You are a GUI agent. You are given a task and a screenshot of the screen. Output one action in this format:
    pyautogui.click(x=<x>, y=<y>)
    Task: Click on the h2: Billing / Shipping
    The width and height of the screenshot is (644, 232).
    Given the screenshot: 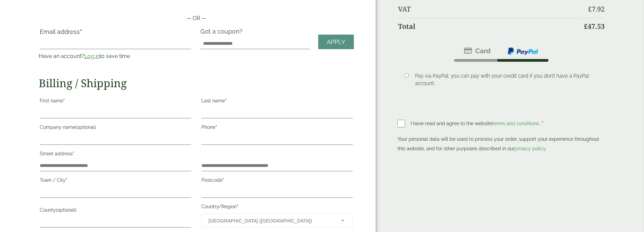 What is the action you would take?
    pyautogui.click(x=196, y=83)
    